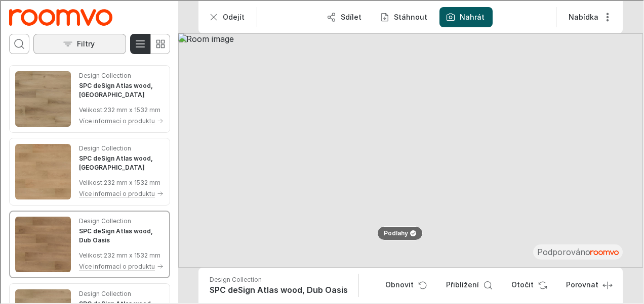 The image size is (644, 304). Describe the element at coordinates (42, 171) in the screenshot. I see `img: SPC deSign Atlas wood, Dub Prairie. Link opens in a new window.` at that location.